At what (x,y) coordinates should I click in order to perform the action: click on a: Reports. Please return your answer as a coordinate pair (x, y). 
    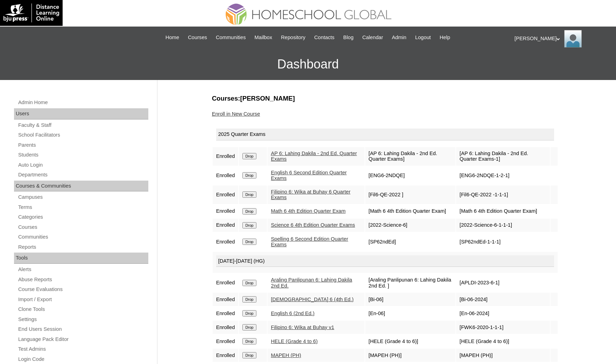
    Looking at the image, I should click on (83, 247).